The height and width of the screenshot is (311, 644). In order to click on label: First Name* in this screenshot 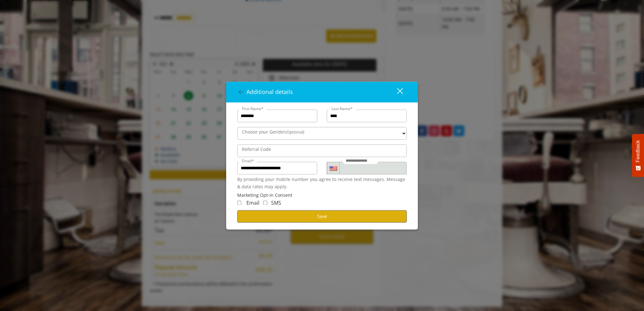, I will do `click(253, 109)`.